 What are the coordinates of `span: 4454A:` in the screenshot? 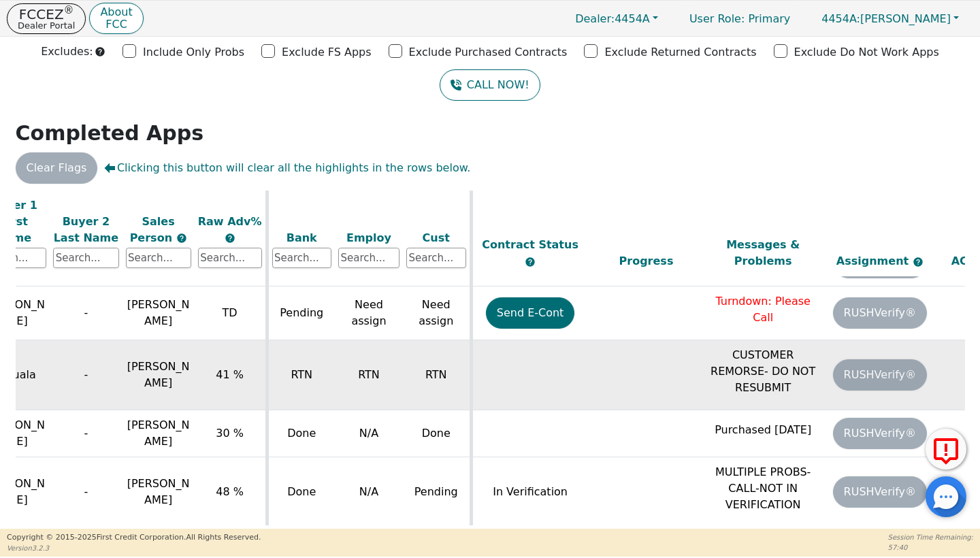 It's located at (841, 18).